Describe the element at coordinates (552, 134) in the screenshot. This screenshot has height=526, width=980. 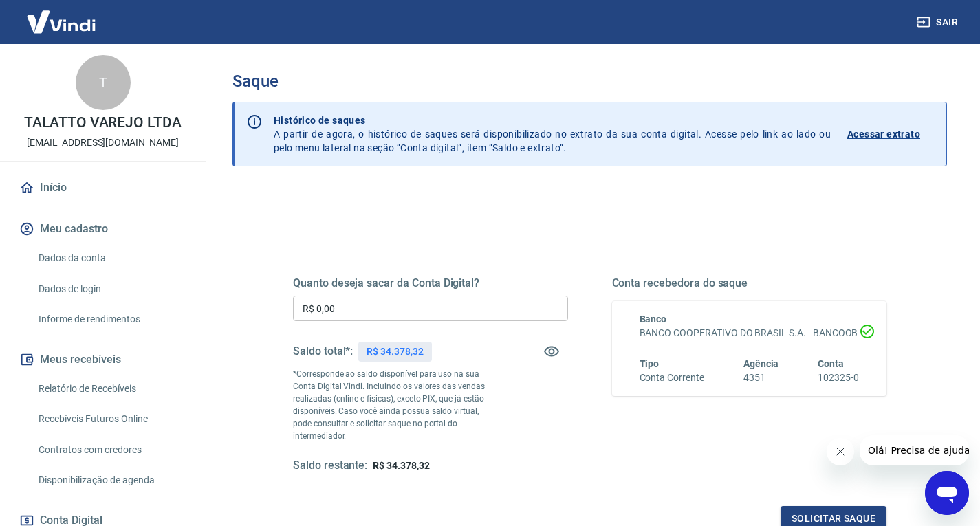
I see `p: A partir de agora, o histórico de saques será disponibilizado no extrato da sua conta digital. Ac...` at that location.